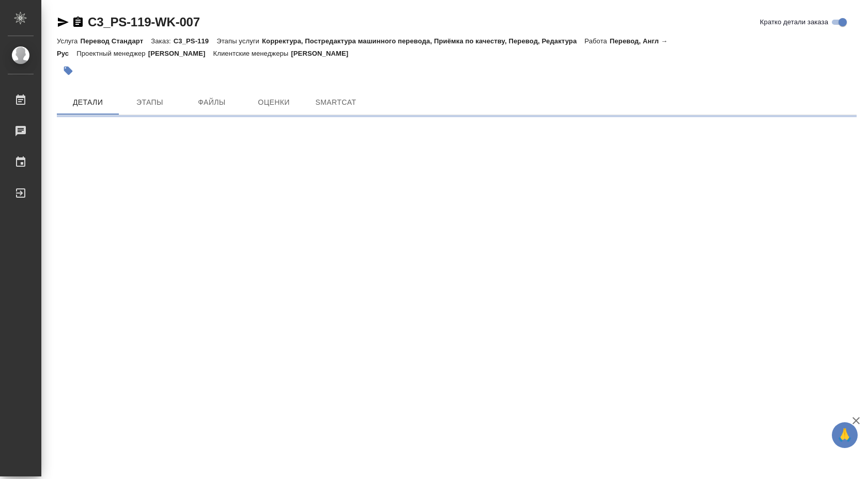 The height and width of the screenshot is (479, 868). What do you see at coordinates (239, 41) in the screenshot?
I see `p: Этапы услуги` at bounding box center [239, 41].